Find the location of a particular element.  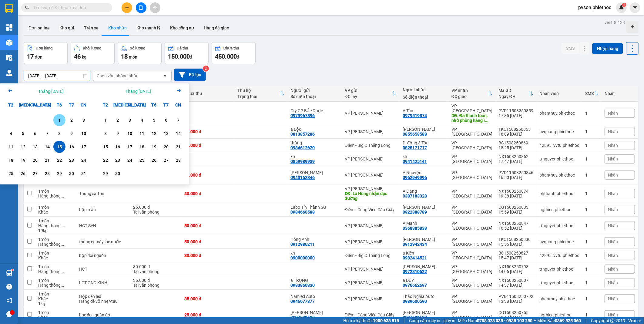

div: T2 is located at coordinates (11, 105).